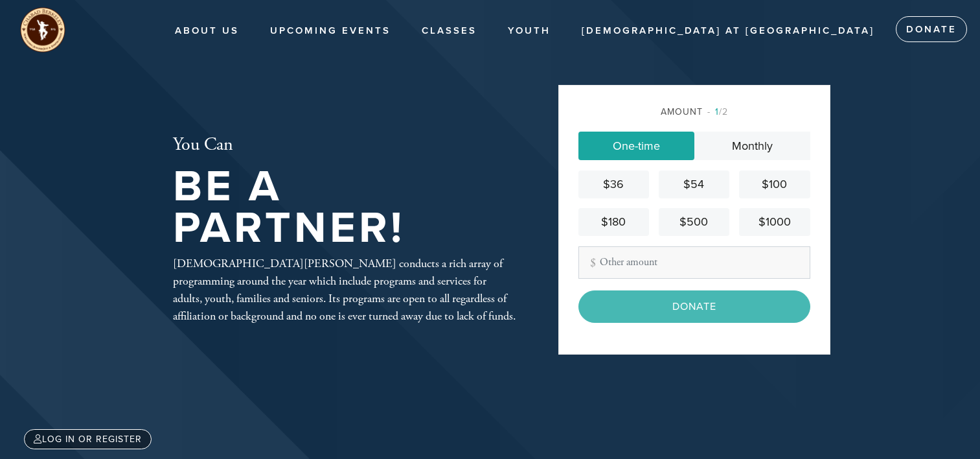 This screenshot has width=980, height=459. Describe the element at coordinates (613, 184) in the screenshot. I see `div: $36` at that location.